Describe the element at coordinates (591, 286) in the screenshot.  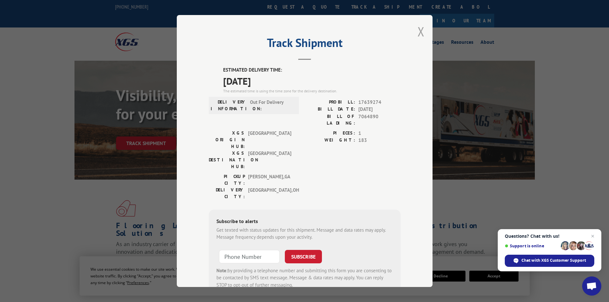
I see `div: Open chat` at that location.